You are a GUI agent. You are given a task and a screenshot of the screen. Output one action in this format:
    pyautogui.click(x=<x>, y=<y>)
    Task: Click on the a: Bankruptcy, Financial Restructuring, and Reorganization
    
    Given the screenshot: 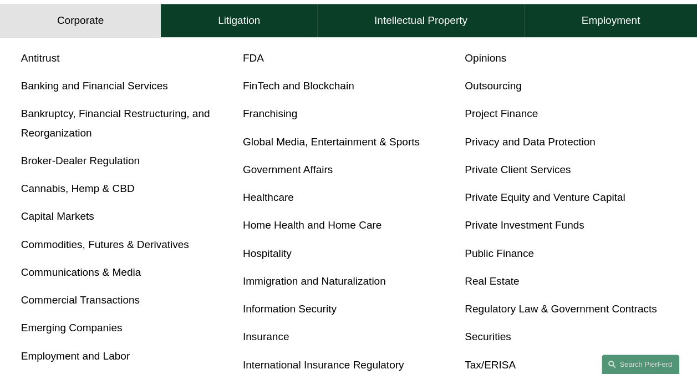 What is the action you would take?
    pyautogui.click(x=115, y=123)
    